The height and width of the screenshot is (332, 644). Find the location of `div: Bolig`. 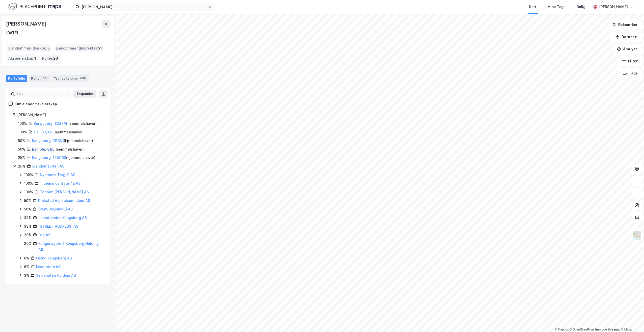

div: Bolig is located at coordinates (581, 7).